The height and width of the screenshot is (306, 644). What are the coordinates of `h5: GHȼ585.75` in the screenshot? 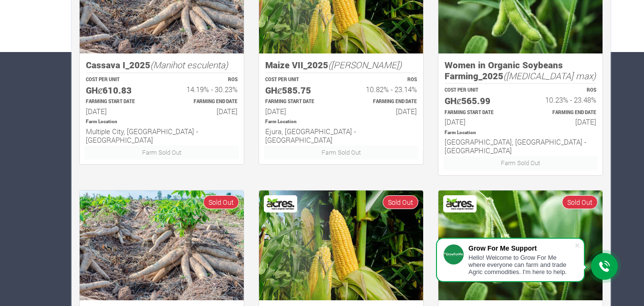 It's located at (298, 90).